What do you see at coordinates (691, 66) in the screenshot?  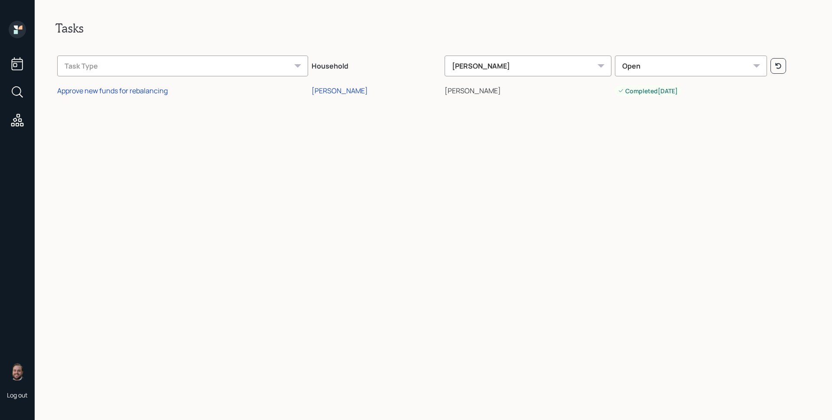 I see `div: Open` at bounding box center [691, 66].